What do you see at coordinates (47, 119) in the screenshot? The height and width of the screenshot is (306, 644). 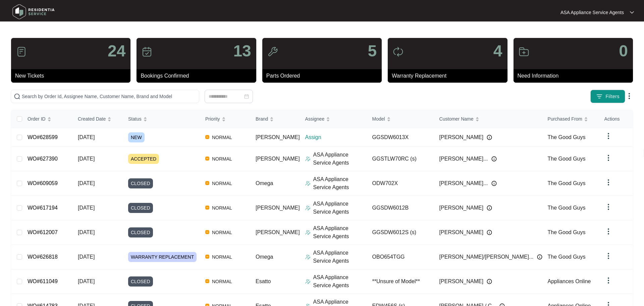 I see `th: Order ID` at bounding box center [47, 119].